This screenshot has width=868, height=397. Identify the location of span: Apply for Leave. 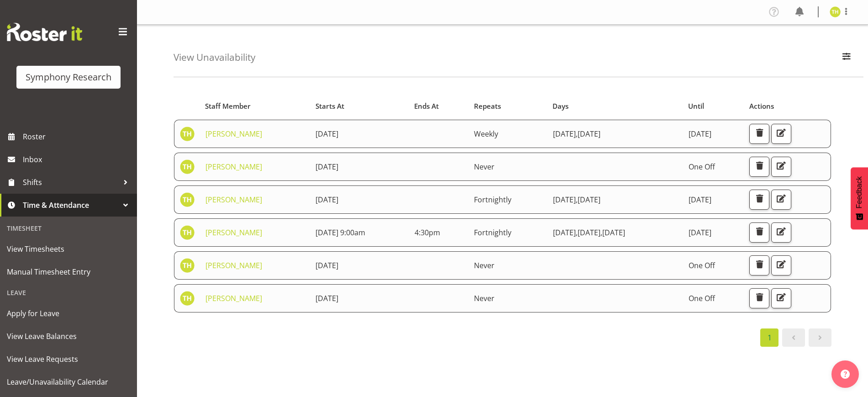
(68, 313).